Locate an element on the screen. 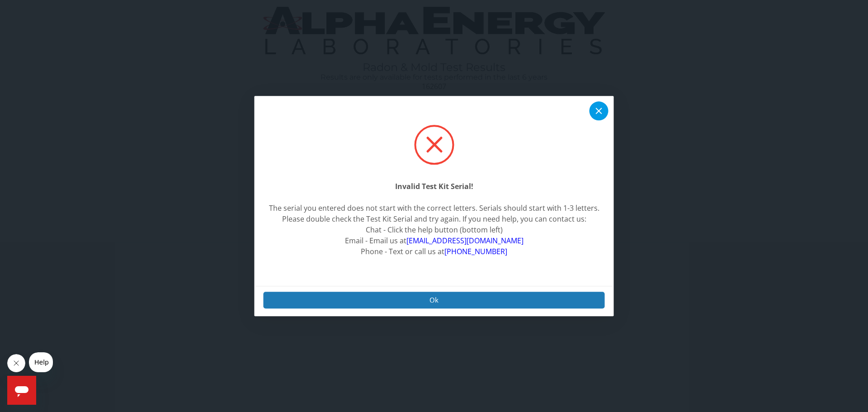 This screenshot has width=868, height=412. span: Chat - Click the help button (bottom left) Email - Email us at Phone - Text or call us at is located at coordinates (434, 240).